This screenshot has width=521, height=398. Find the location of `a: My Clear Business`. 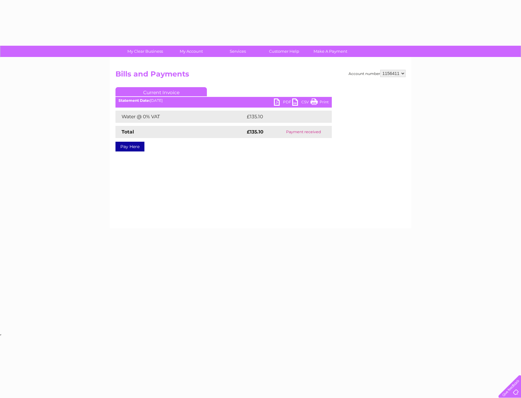

a: My Clear Business is located at coordinates (145, 51).